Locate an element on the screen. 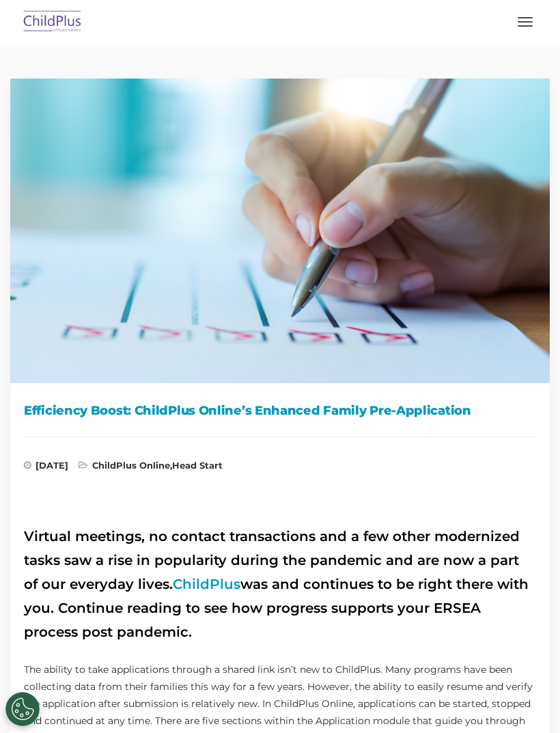 This screenshot has width=560, height=733. a: ChildPlus is located at coordinates (207, 584).